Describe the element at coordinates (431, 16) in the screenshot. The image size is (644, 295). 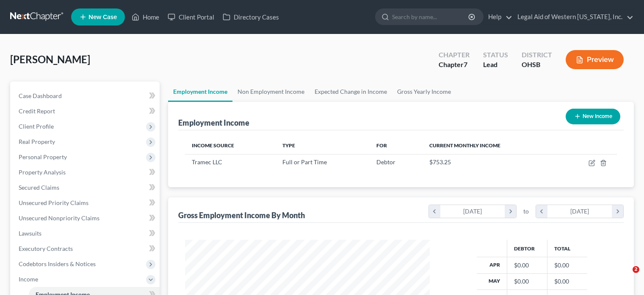
I see `input: Search by name...` at that location.